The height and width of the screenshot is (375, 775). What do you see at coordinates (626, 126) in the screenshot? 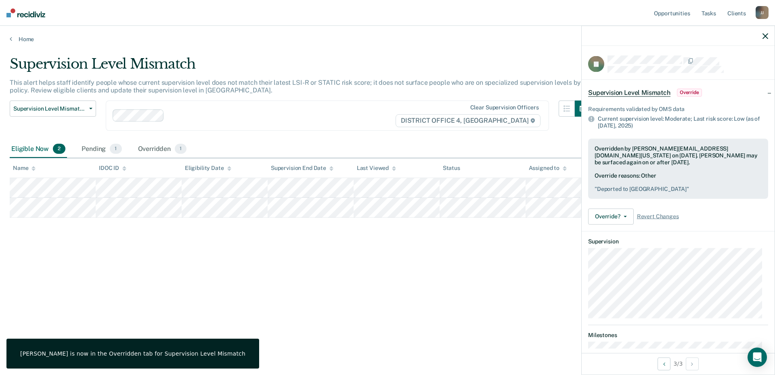
I see `span: 2025)` at bounding box center [626, 126].